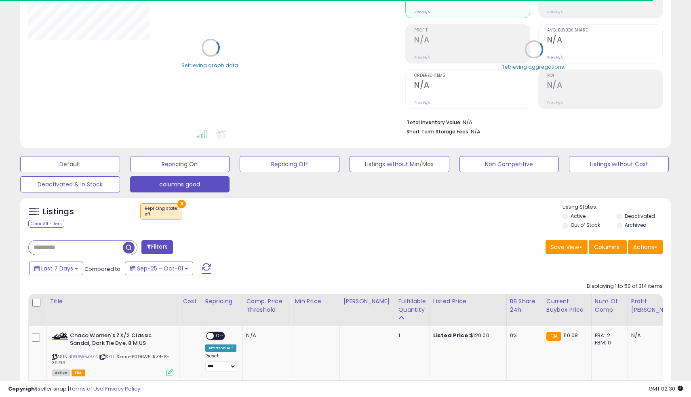  What do you see at coordinates (23, 388) in the screenshot?
I see `strong: Copyright` at bounding box center [23, 388].